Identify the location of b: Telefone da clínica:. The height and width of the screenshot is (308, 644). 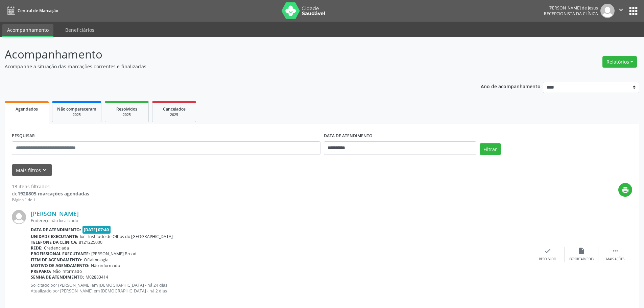
(54, 242).